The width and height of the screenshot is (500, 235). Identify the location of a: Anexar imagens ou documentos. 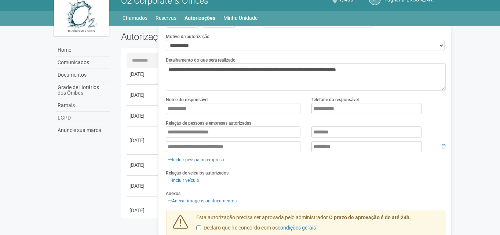
(202, 201).